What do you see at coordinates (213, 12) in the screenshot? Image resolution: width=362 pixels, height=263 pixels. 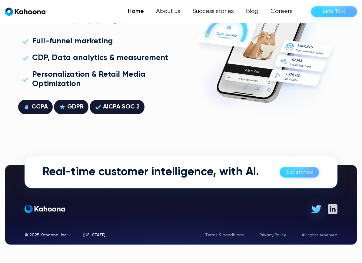 I see `a: Success stories` at bounding box center [213, 12].